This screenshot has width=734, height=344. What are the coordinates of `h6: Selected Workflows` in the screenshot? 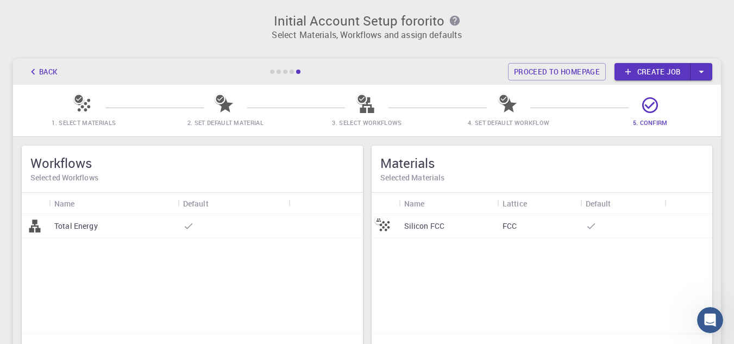 It's located at (192, 178).